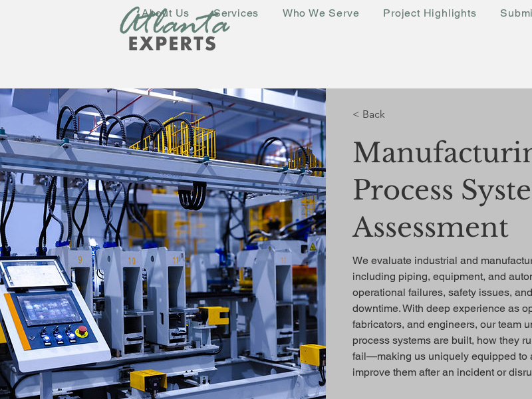  Describe the element at coordinates (174, 28) in the screenshot. I see `img: New Logo Transparent Background_edited.png` at that location.